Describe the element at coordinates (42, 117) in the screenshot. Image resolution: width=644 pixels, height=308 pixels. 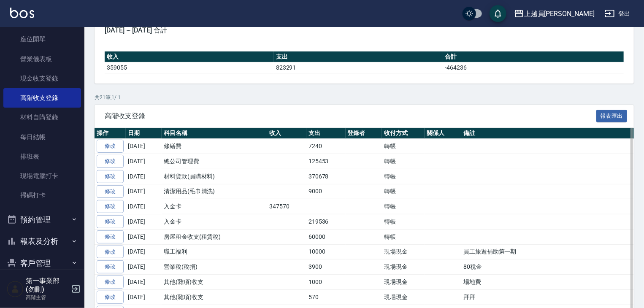
I see `a: 材料自購登錄` at that location.